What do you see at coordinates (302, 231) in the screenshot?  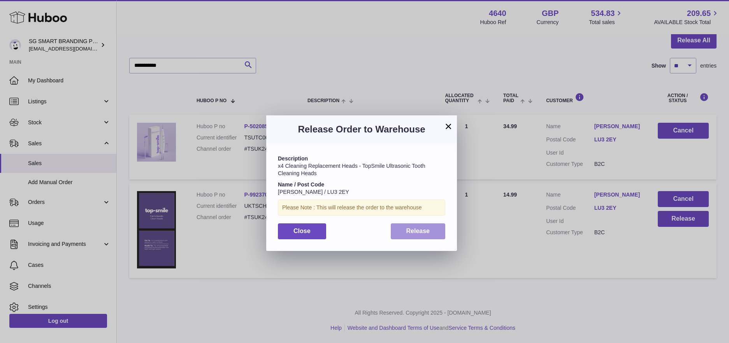 I see `span: Close` at bounding box center [302, 231].